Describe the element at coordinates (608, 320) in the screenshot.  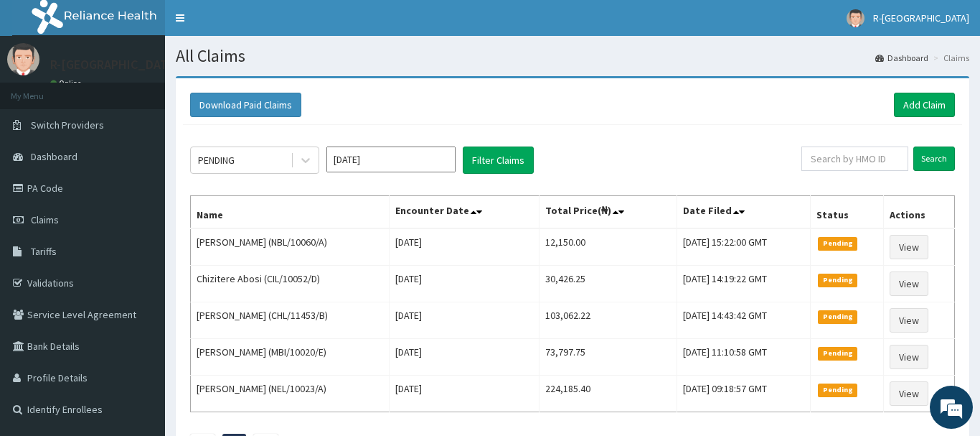
I see `td: 103,062.22` at that location.